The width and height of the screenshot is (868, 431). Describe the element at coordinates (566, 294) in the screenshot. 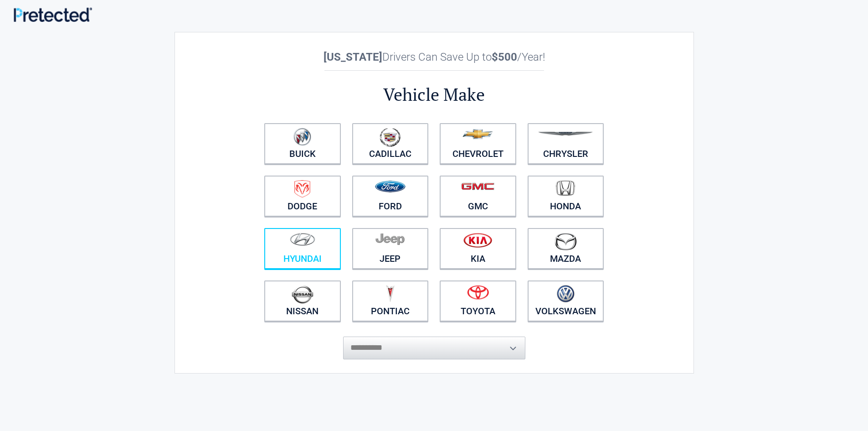

I see `img: volkswagen` at that location.